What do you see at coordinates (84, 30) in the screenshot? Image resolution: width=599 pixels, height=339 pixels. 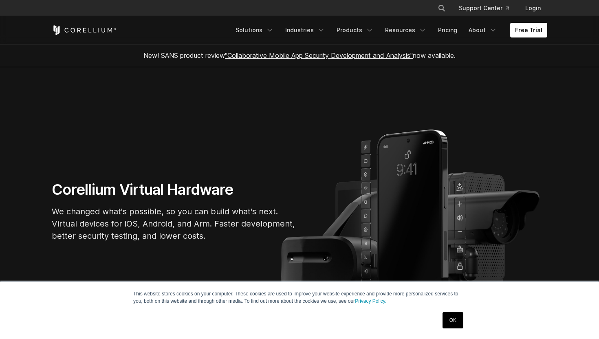 I see `a: Corellium Home` at bounding box center [84, 30].